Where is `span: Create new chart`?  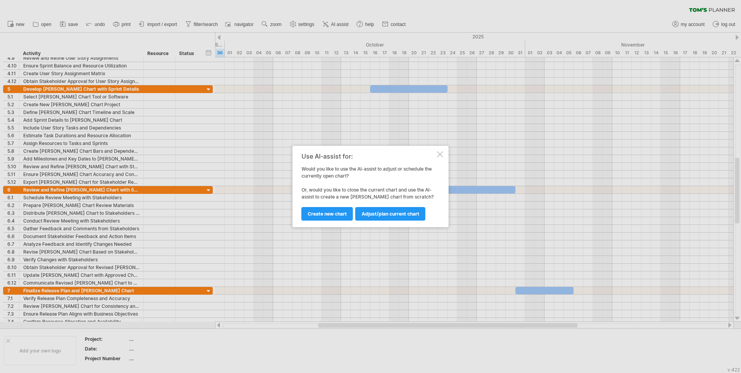
span: Create new chart is located at coordinates (327, 213).